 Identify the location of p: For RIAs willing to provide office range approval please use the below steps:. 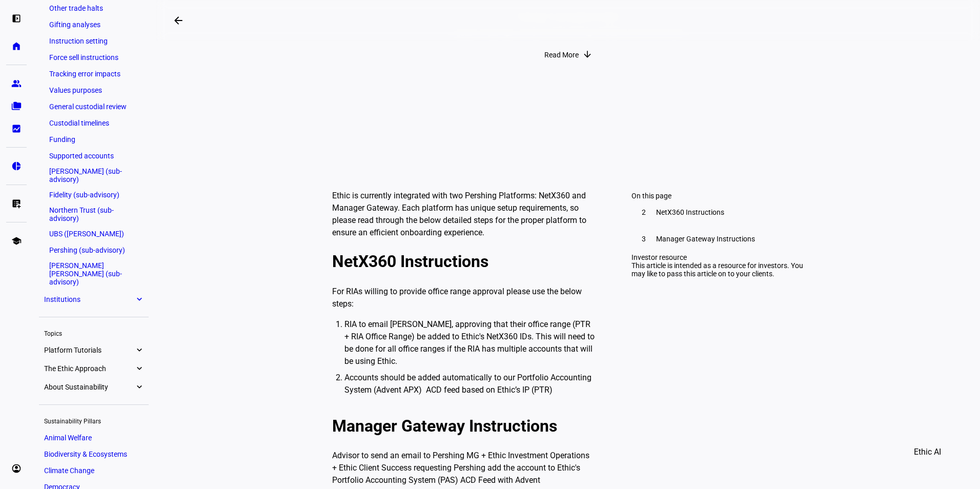
(463, 298).